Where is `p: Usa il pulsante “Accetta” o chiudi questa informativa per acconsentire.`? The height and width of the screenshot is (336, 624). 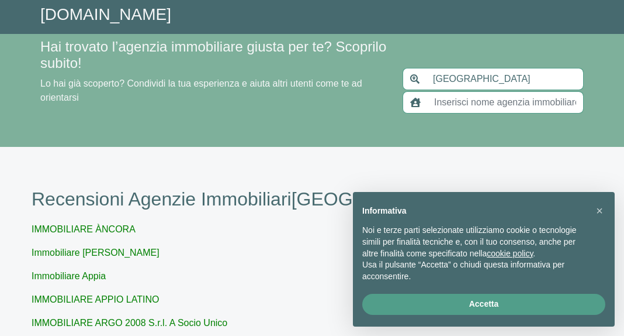 p: Usa il pulsante “Accetta” o chiudi questa informativa per acconsentire. is located at coordinates (475, 270).